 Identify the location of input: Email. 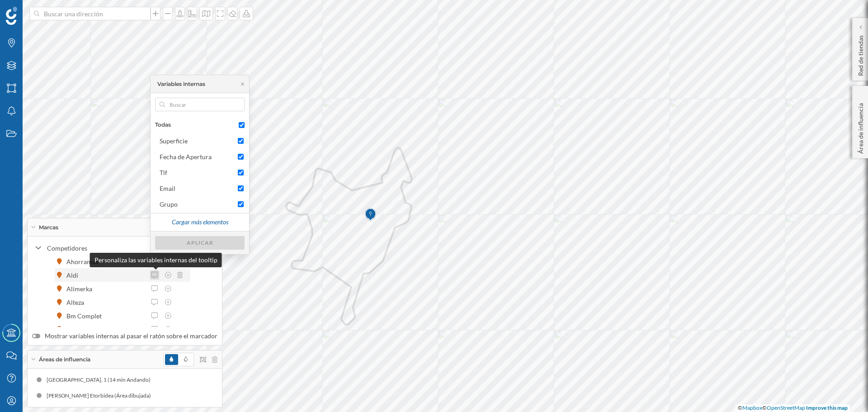
(240, 188).